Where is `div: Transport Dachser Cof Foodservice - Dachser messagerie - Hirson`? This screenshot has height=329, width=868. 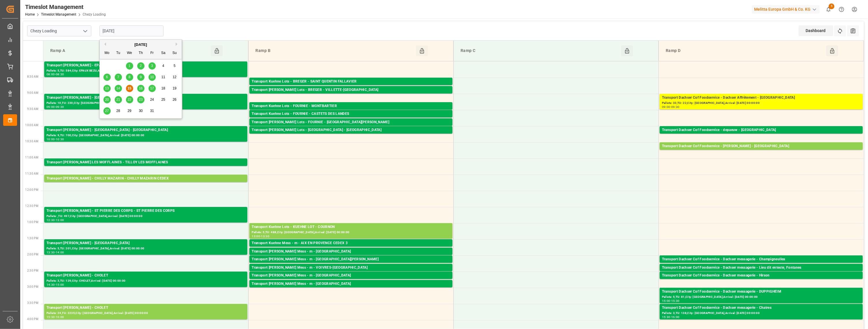
div: Transport Dachser Cof Foodservice - Dachser messagerie - Hirson is located at coordinates (761, 275).